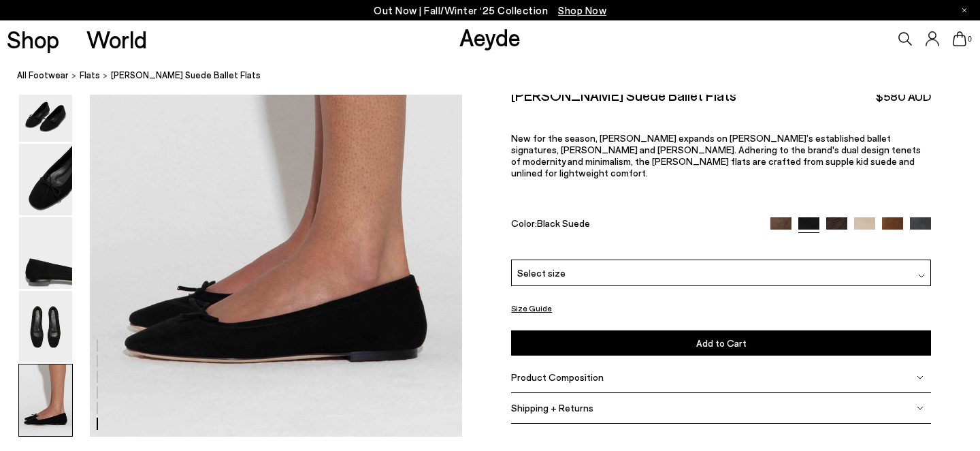 This screenshot has height=451, width=980. What do you see at coordinates (563, 222) in the screenshot?
I see `span: Black Suede` at bounding box center [563, 222].